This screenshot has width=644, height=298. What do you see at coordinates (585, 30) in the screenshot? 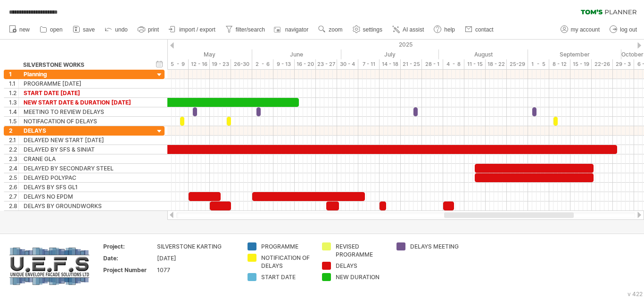
I see `span: my account` at bounding box center [585, 30].